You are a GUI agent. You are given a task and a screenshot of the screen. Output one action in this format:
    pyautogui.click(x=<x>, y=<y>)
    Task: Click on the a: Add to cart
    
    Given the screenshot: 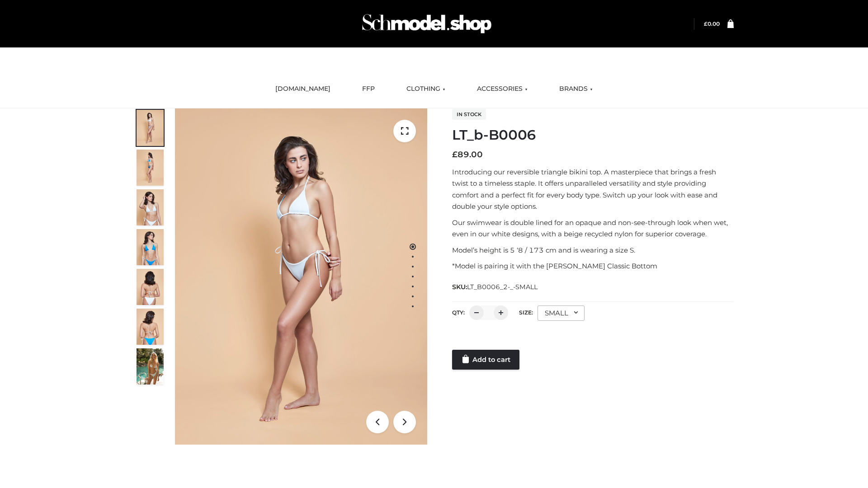 What is the action you would take?
    pyautogui.click(x=486, y=359)
    